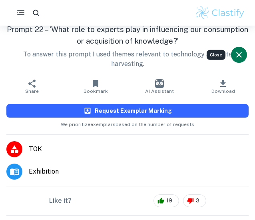 This screenshot has height=220, width=255. I want to click on div: 3, so click(194, 200).